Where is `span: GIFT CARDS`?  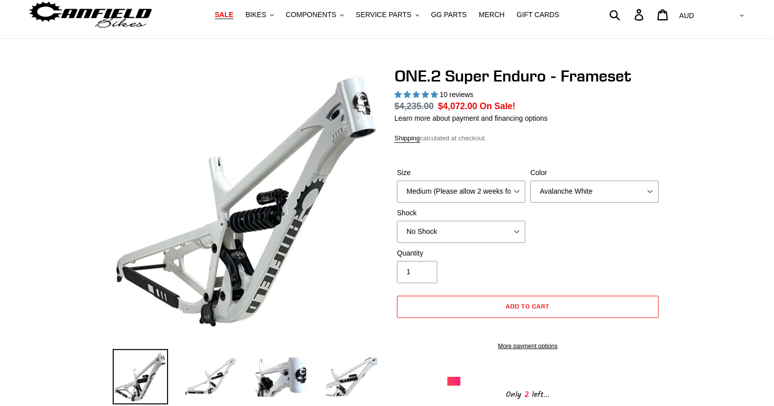 span: GIFT CARDS is located at coordinates (538, 15).